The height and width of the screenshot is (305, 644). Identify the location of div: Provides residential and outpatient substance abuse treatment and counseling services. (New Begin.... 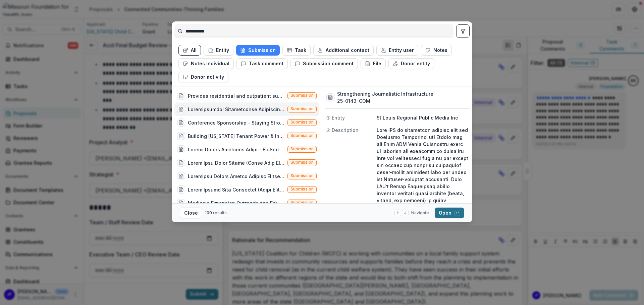
(236, 96).